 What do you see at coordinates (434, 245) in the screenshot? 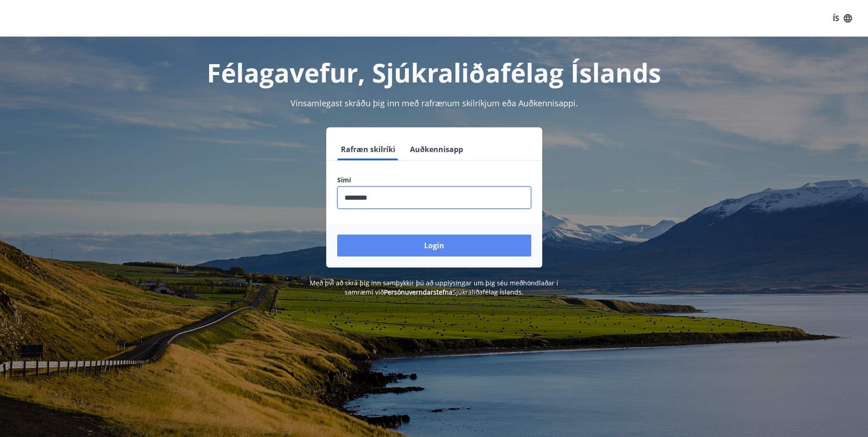
I see `button: Login` at bounding box center [434, 245].